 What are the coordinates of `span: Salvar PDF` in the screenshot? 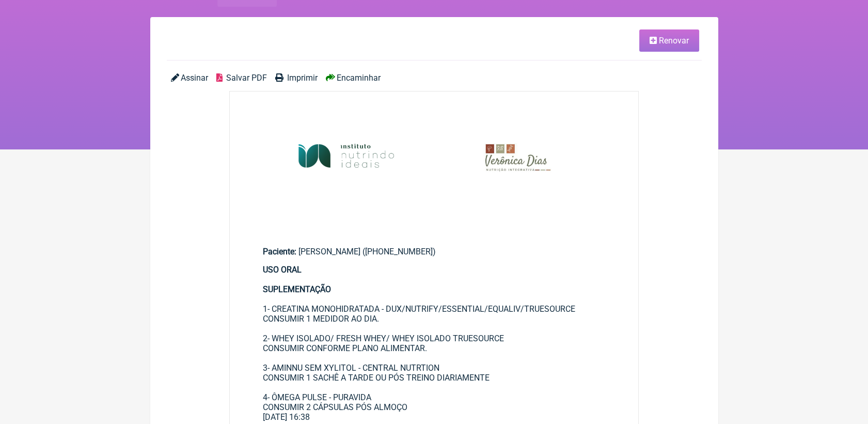 It's located at (246, 78).